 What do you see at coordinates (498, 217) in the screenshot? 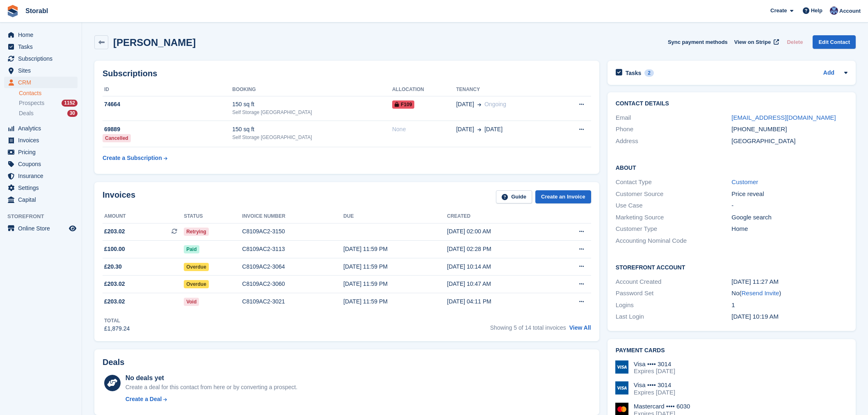
I see `th: Created` at bounding box center [498, 217].